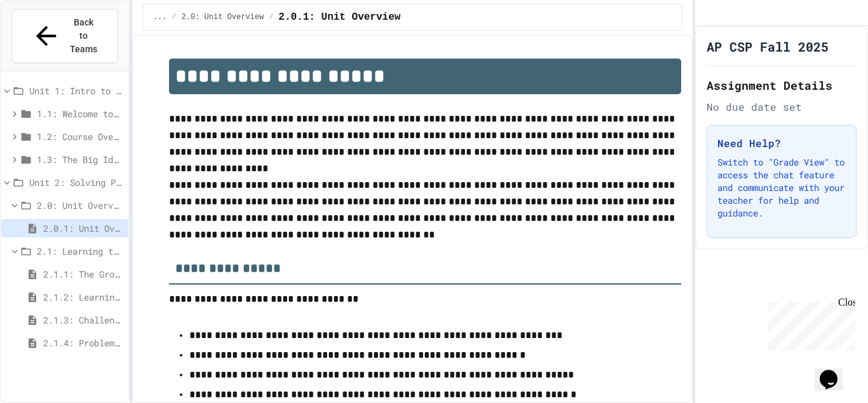 Image resolution: width=868 pixels, height=403 pixels. What do you see at coordinates (83, 320) in the screenshot?
I see `span: 2.1.3: Challenge Problem - The Bridge` at bounding box center [83, 320].